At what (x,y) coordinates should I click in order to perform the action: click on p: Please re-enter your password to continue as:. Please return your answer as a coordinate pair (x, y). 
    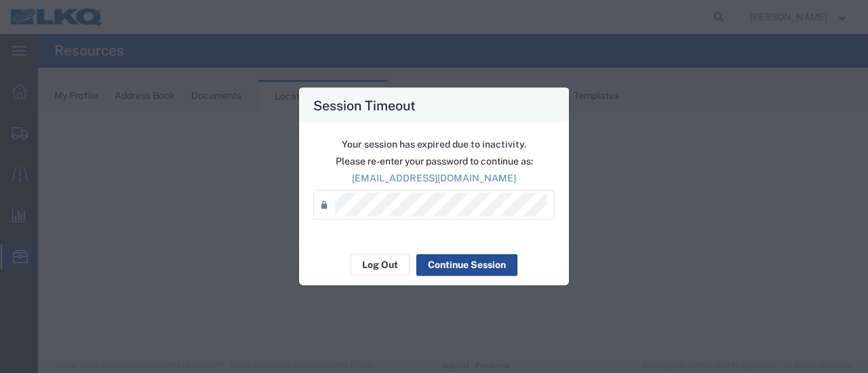
    Looking at the image, I should click on (434, 160).